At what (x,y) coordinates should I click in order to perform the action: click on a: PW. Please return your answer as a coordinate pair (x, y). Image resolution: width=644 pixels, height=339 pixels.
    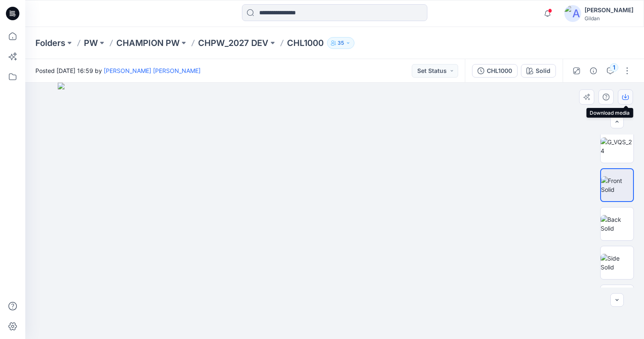
    Looking at the image, I should click on (91, 43).